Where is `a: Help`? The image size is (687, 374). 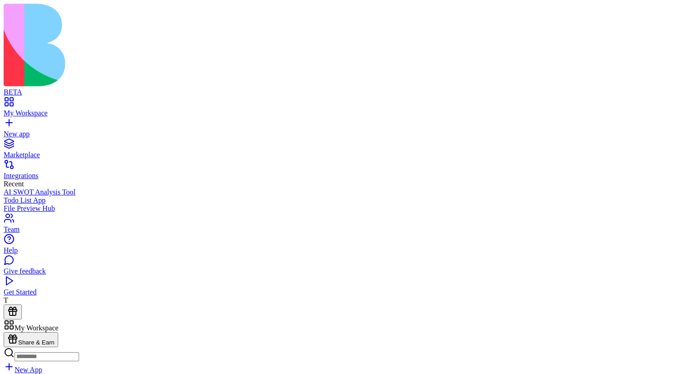 a: Help is located at coordinates (344, 246).